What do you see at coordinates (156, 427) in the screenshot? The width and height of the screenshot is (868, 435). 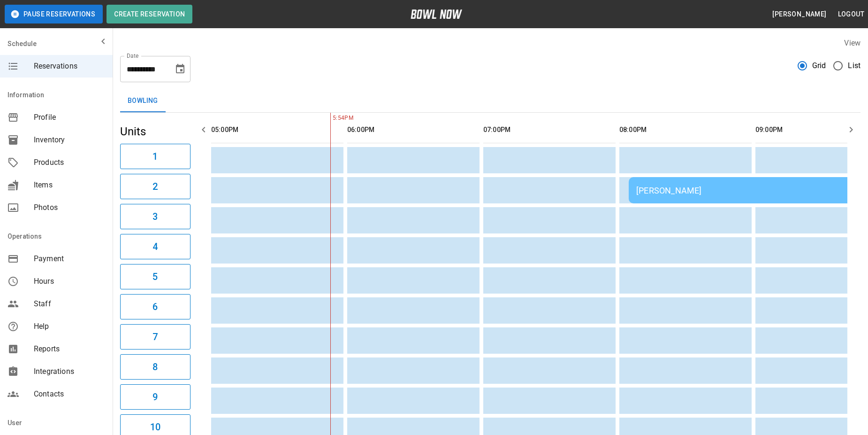 I see `h6: 10` at bounding box center [156, 427].